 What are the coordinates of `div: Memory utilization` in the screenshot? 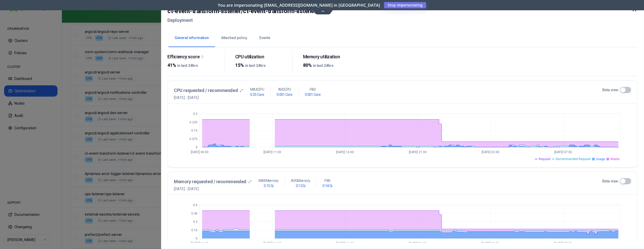 It's located at (329, 57).